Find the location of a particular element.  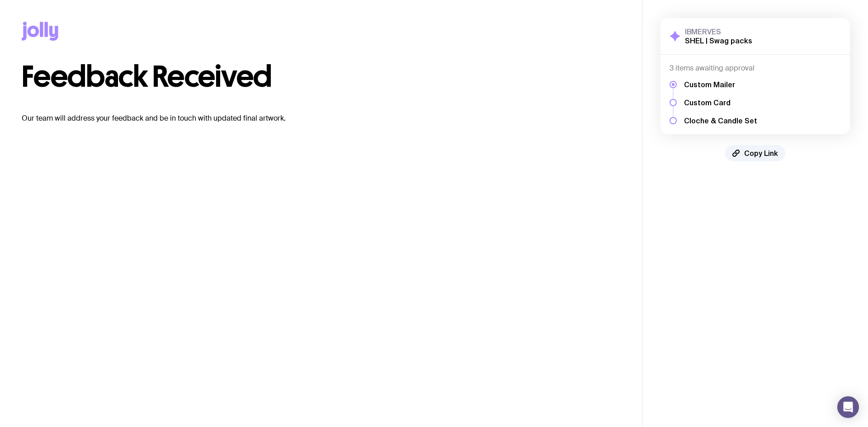

button: Copy Link is located at coordinates (755, 153).